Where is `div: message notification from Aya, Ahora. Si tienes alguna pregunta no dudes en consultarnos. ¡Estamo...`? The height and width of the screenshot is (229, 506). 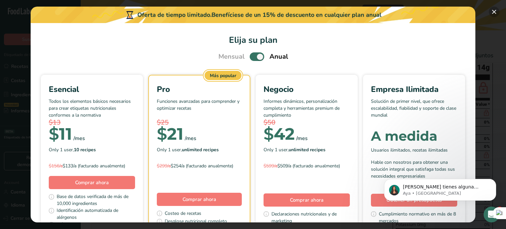 div: message notification from Aya, Ahora. Si tienes alguna pregunta no dudes en consultarnos. ¡Estamo... is located at coordinates (66, 25).